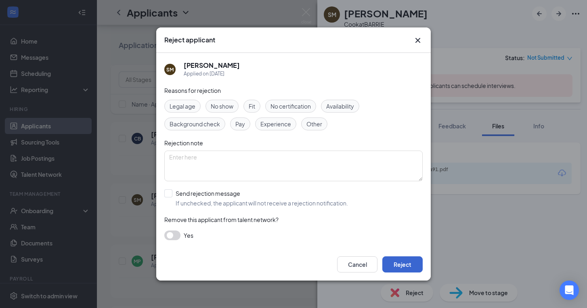 The image size is (587, 308). What do you see at coordinates (252, 106) in the screenshot?
I see `span: Fit` at bounding box center [252, 106].